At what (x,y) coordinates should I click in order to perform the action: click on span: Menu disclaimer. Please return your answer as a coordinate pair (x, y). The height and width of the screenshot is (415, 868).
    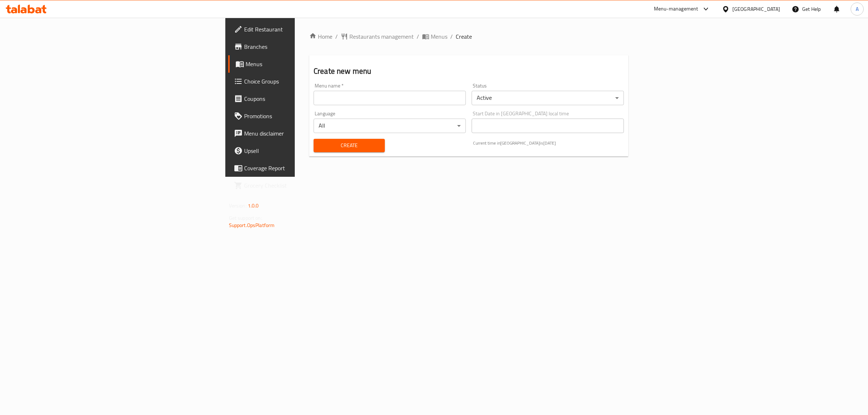
    Looking at the image, I should click on (304, 134).